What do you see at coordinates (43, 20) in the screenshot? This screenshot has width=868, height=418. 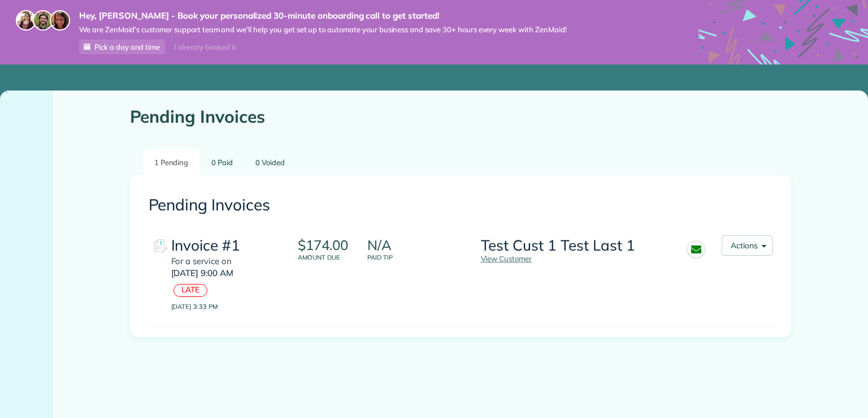 I see `img: jorge-587dff0eeaa6aab1f244e6dc62b8924c3b6ad411094392a53c71c6c4a576187d.jpg` at bounding box center [43, 20].